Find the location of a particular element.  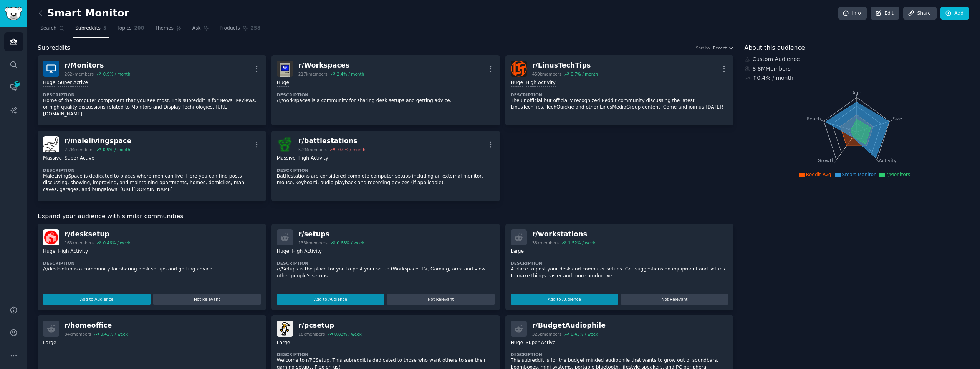

span: 471 is located at coordinates (17, 84).